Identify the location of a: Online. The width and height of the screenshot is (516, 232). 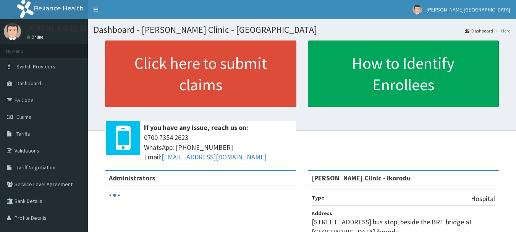
(36, 37).